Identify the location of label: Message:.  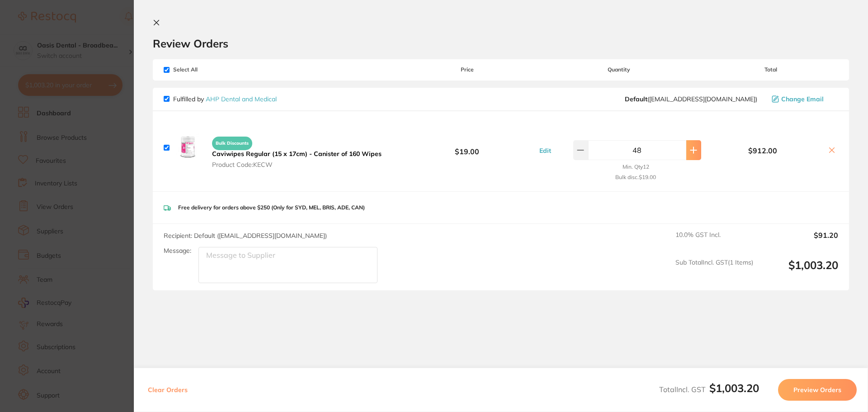
(177, 251).